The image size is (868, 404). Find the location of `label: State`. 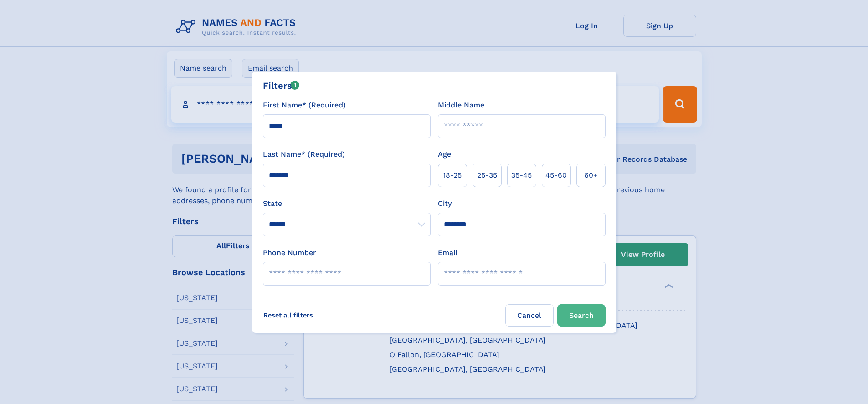

label: State is located at coordinates (346, 203).